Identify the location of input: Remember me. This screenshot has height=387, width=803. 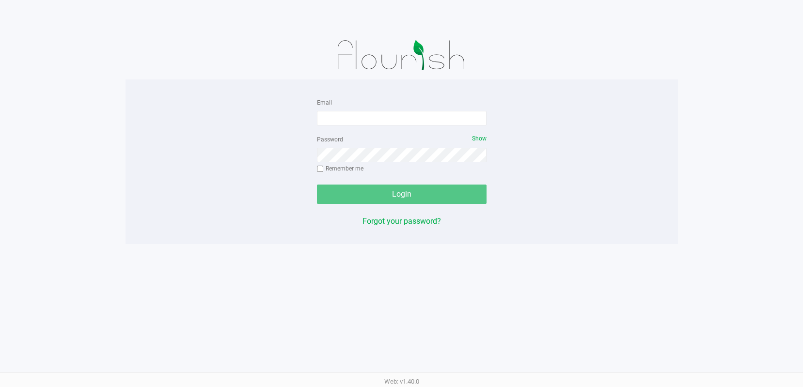
(320, 169).